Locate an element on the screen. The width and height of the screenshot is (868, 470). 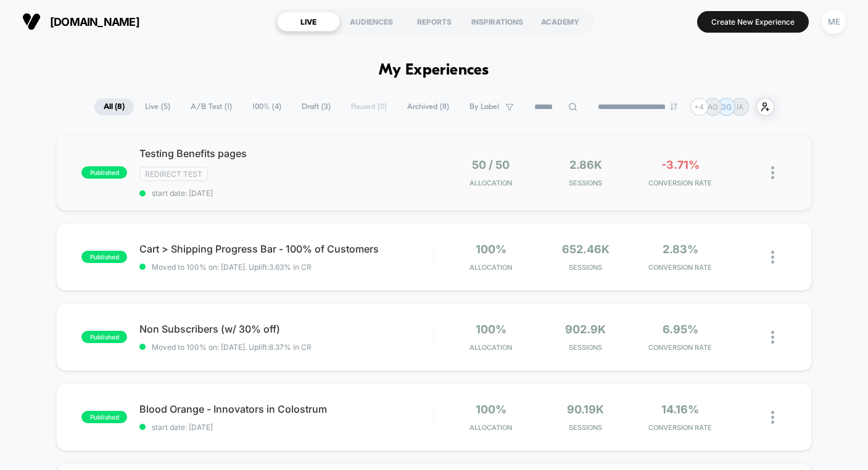
span: 2.83% is located at coordinates (681, 249).